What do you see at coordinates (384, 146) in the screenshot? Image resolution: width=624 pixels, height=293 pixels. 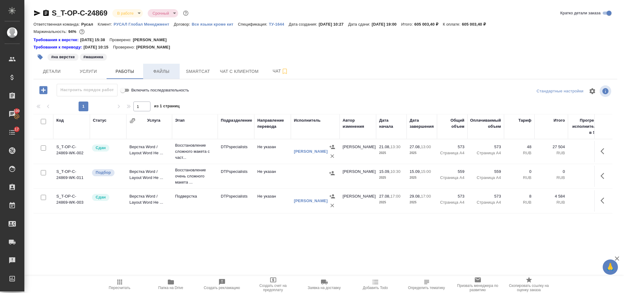 I see `p: 21.08,` at bounding box center [384, 146].